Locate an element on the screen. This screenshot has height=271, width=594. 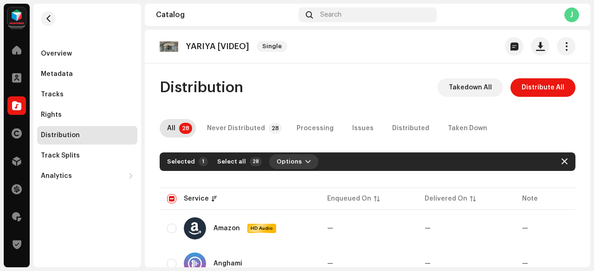
span: Single is located at coordinates (272, 46).